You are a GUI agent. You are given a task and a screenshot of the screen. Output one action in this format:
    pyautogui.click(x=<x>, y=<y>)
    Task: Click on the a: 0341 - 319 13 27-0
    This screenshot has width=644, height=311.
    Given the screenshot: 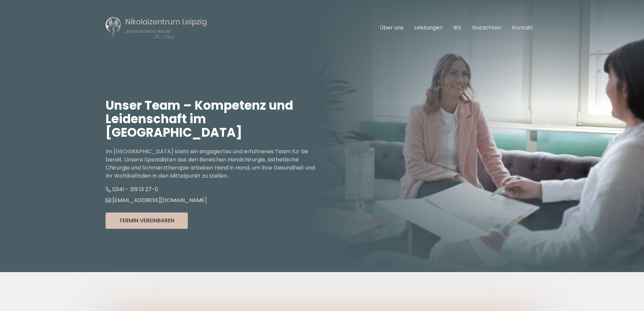 What is the action you would take?
    pyautogui.click(x=131, y=189)
    